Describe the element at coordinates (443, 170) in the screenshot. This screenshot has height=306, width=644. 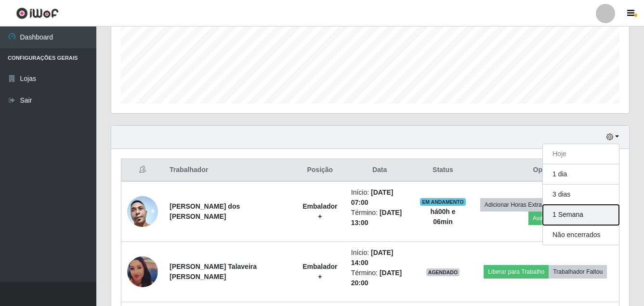
I see `th: Status` at that location.